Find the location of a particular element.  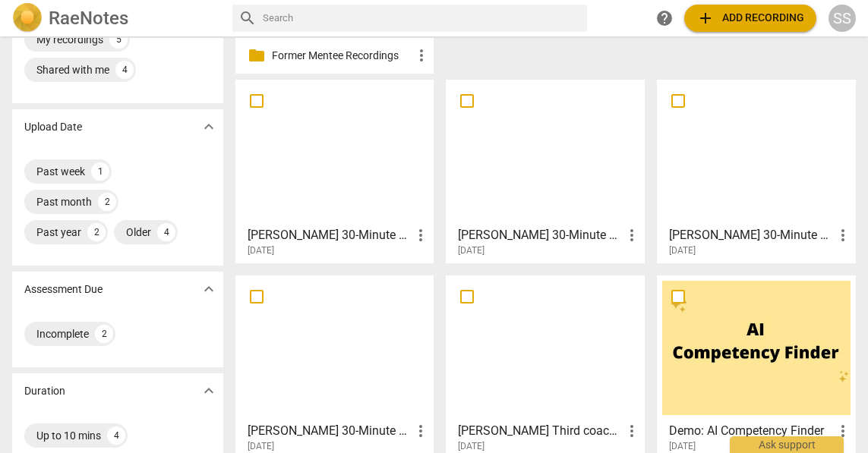

input: Search is located at coordinates (421, 18).